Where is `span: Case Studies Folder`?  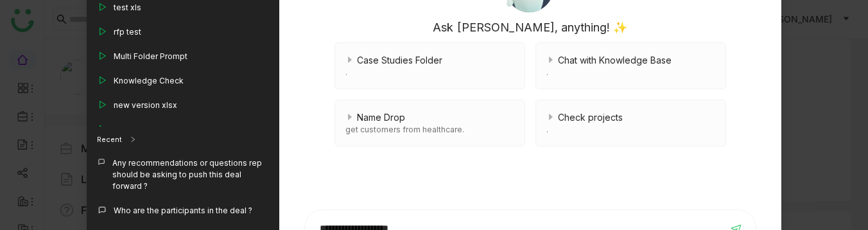 span: Case Studies Folder is located at coordinates (399, 60).